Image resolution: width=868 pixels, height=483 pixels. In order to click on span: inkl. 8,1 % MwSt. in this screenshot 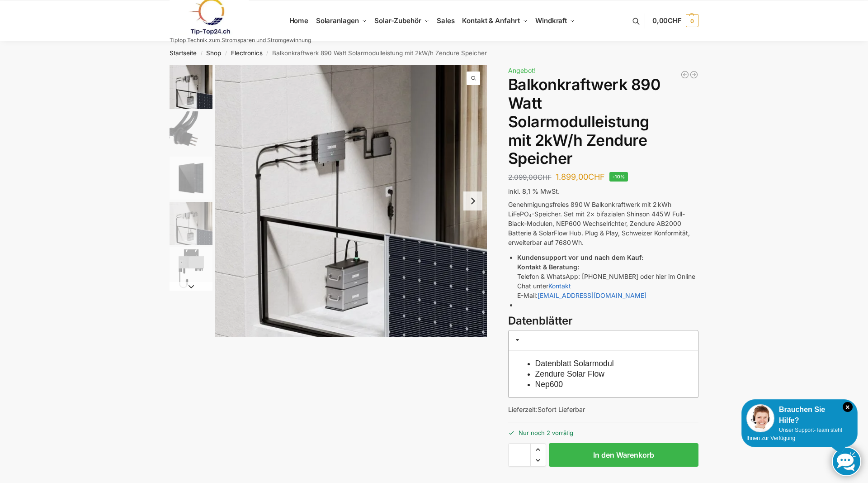, I will do `click(534, 191)`.